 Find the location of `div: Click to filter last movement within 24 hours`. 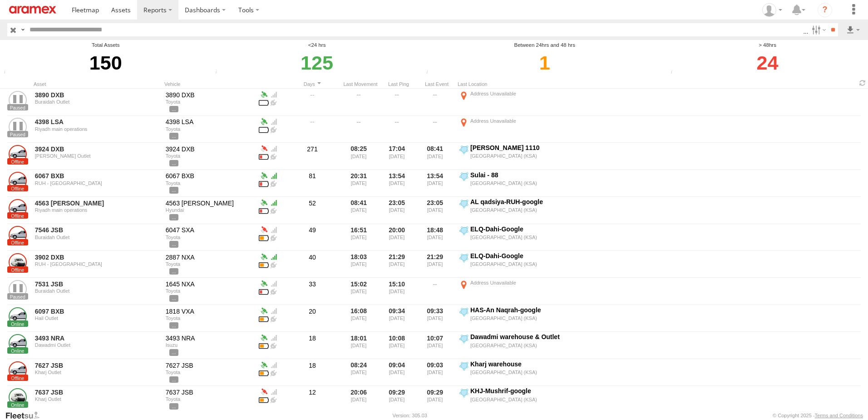

div: Click to filter last movement within 24 hours is located at coordinates (317, 62).